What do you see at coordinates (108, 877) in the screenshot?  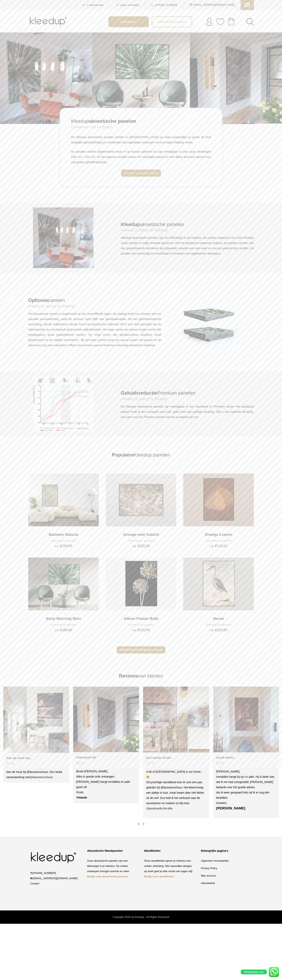 I see `a: Bekijk onze akoestische panelen` at bounding box center [108, 877].